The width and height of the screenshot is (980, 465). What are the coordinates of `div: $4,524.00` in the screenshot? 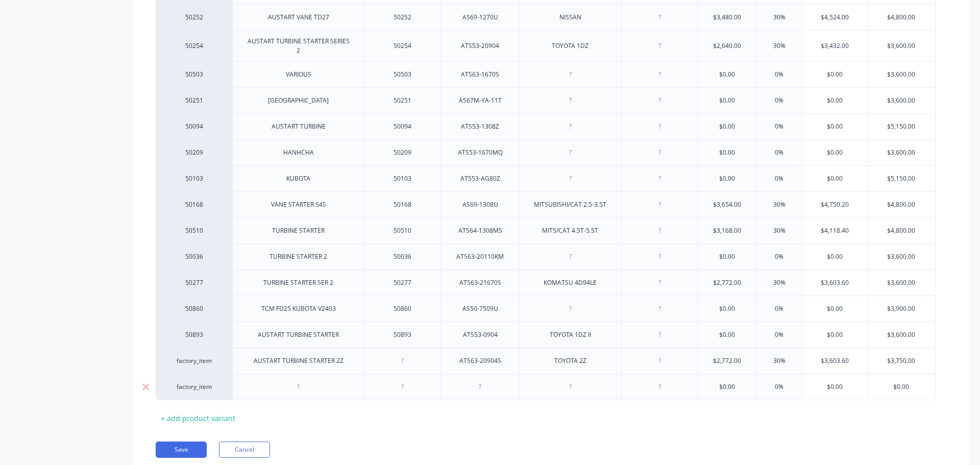 It's located at (834, 17).